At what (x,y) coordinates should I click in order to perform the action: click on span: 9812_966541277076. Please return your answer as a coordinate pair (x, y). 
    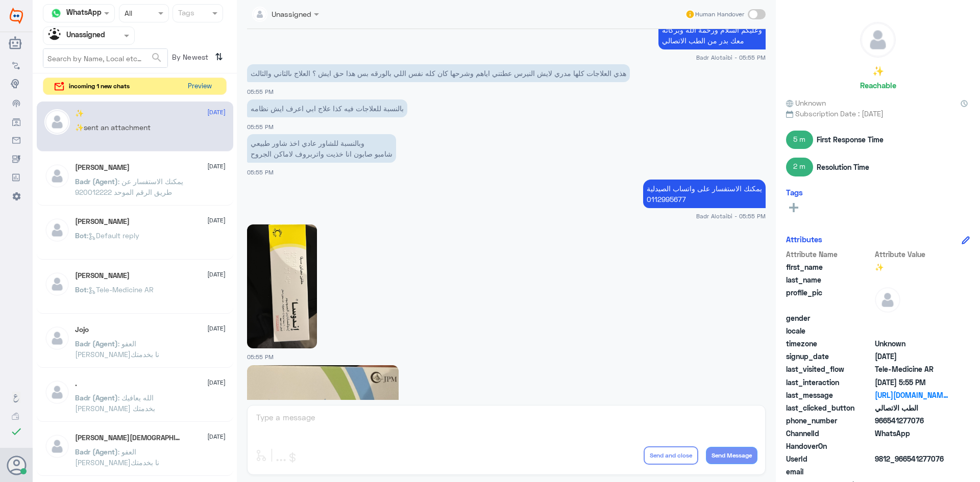
    Looking at the image, I should click on (912, 459).